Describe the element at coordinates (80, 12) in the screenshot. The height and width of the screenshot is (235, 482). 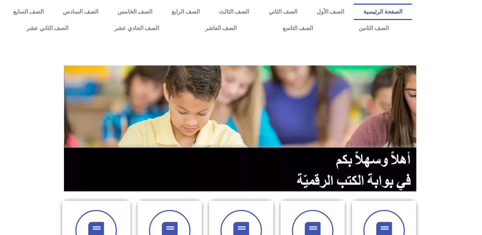
I see `a: الصف السادس` at that location.